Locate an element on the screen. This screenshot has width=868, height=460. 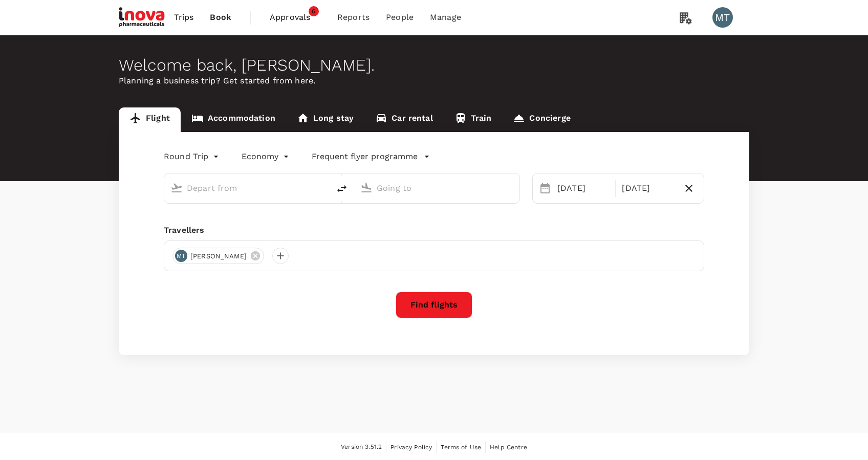
input: Going to is located at coordinates (437, 188).